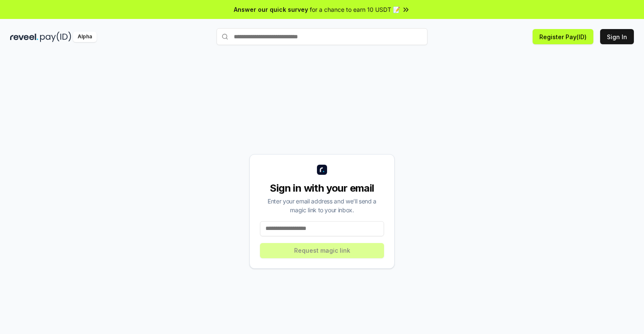 This screenshot has width=644, height=334. What do you see at coordinates (563, 37) in the screenshot?
I see `button: Register Pay(ID)` at bounding box center [563, 37].